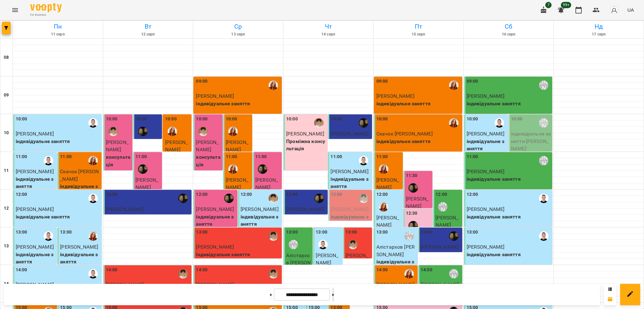  I want to click on label: 14:00, so click(201, 270).